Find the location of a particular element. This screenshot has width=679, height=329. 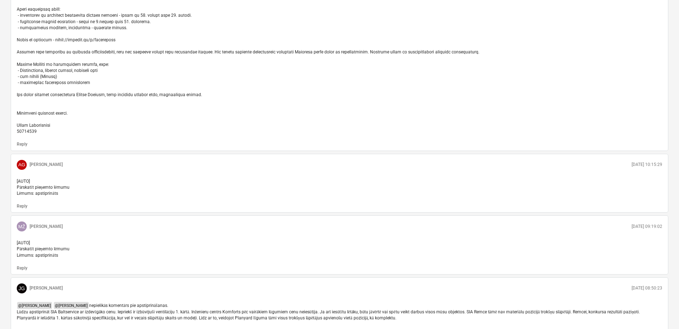

div: Arturs Gorenko is located at coordinates (22, 165).